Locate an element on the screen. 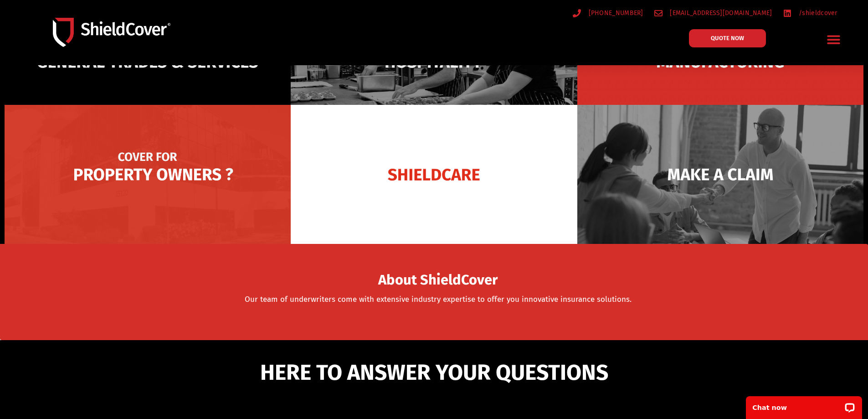 This screenshot has height=419, width=868. button: Open LiveChat chat widget is located at coordinates (110, 18).